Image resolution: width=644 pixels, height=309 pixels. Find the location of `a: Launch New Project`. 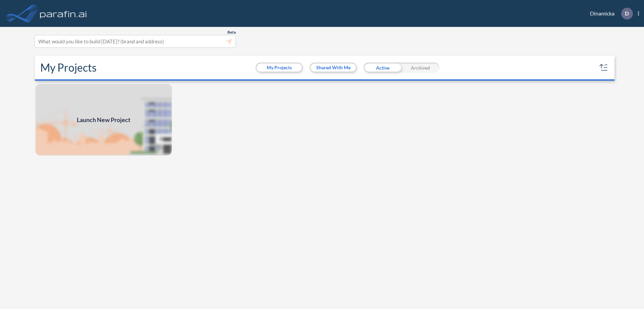

a: Launch New Project is located at coordinates (104, 119).